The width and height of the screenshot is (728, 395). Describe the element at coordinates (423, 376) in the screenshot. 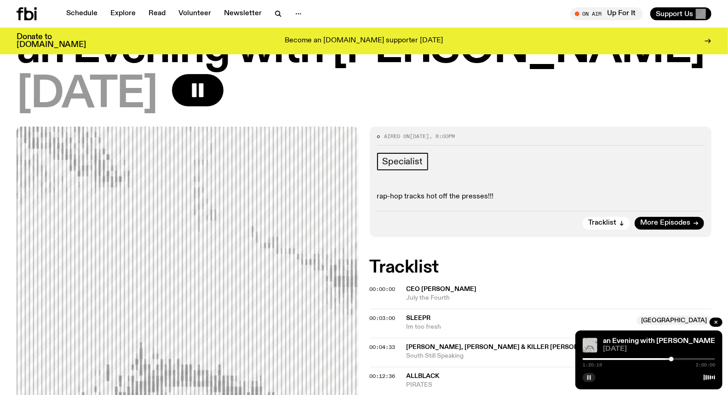

I see `span: ALLBLACK` at that location.